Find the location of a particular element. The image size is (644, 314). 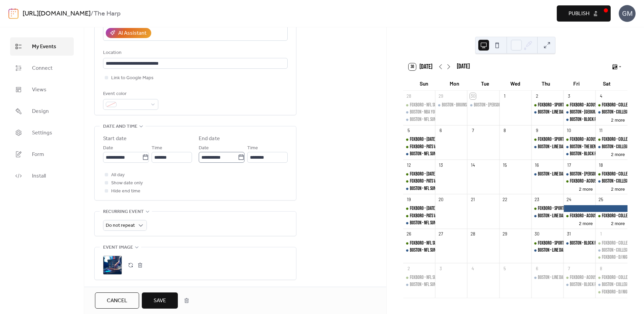

div: 10 is located at coordinates (568, 131).